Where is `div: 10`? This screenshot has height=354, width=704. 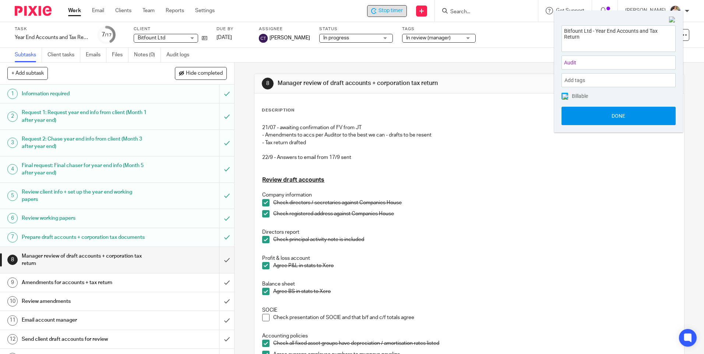
div: 10 is located at coordinates (13, 301).